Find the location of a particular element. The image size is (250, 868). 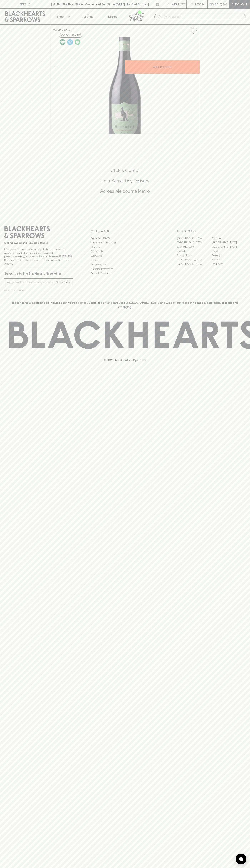

button: ADD TO CART is located at coordinates (163, 67).